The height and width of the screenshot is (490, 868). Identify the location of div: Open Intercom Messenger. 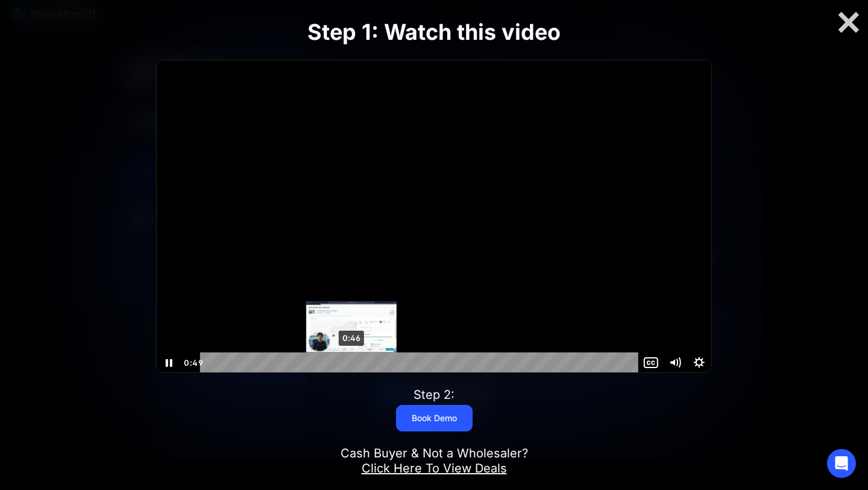
(842, 463).